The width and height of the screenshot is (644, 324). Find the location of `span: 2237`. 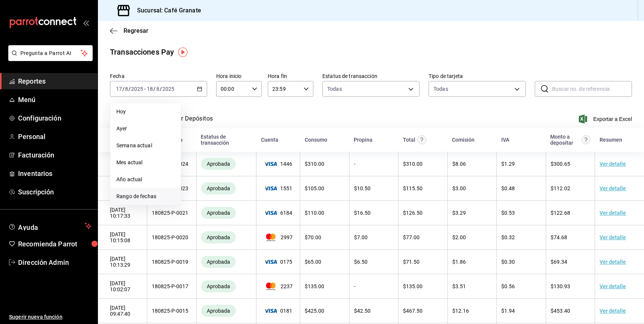

span: 2237 is located at coordinates (278, 286).